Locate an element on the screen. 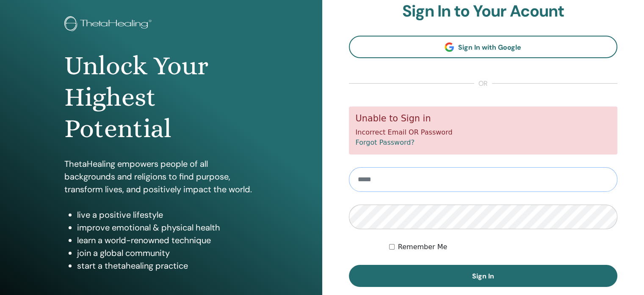 This screenshot has width=644, height=295. h1: Unlock Your Highest Potential is located at coordinates (161, 97).